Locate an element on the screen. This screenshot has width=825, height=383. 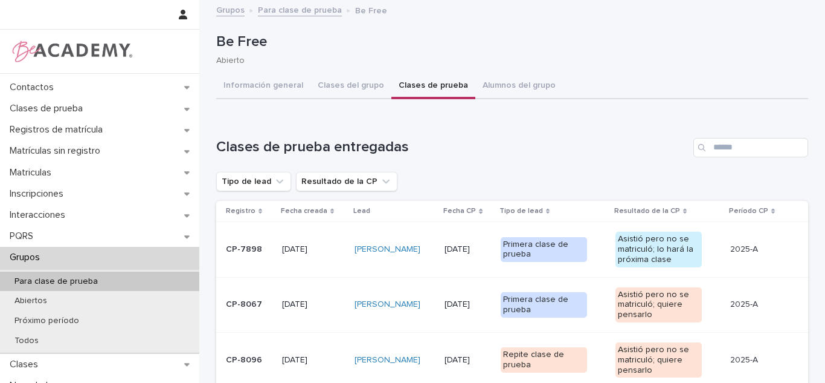
button: Información general is located at coordinates (263, 86).